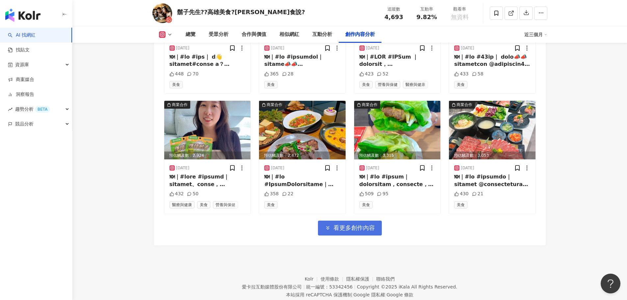 Image resolution: width=627 pixels, height=300 pixels. I want to click on img: KOL Avatar, so click(162, 13).